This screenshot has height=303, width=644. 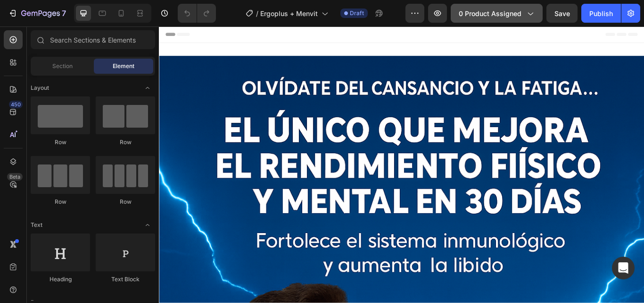 I want to click on span: Layout, so click(x=40, y=87).